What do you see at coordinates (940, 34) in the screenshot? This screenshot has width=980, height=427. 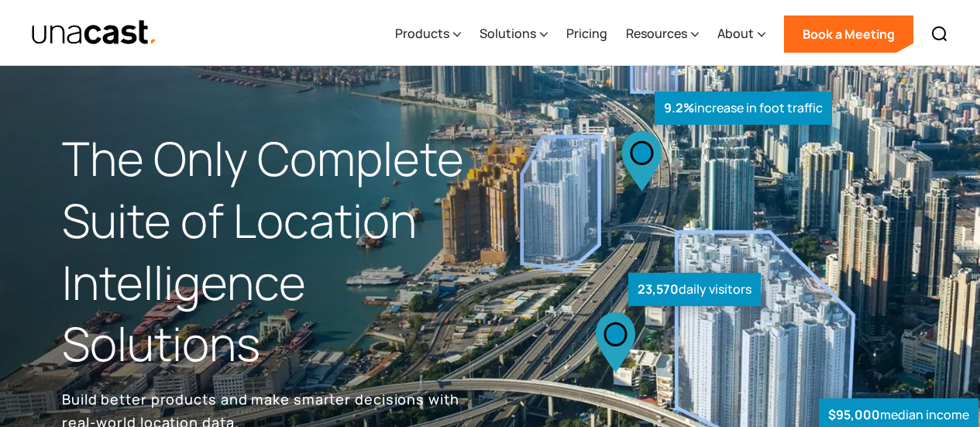 I see `img: Search icon` at bounding box center [940, 34].